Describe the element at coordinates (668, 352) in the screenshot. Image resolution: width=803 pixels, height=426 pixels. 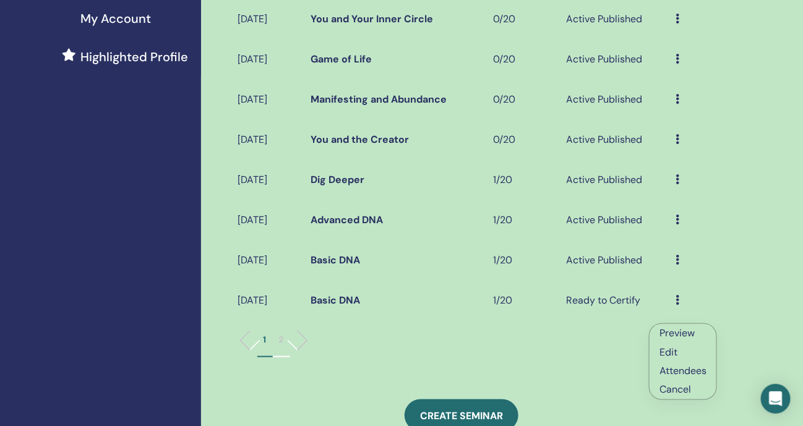
I see `a: Edit` at that location.